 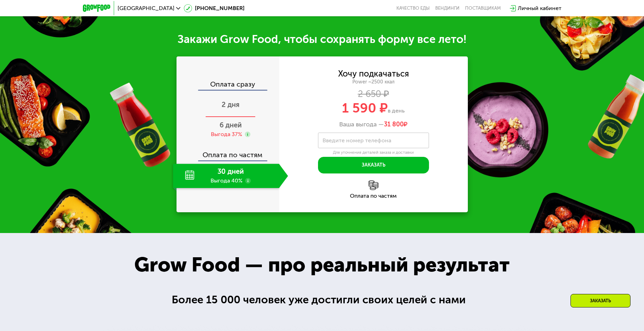 What do you see at coordinates (226, 134) in the screenshot?
I see `div: Выгода 37%` at bounding box center [226, 134].